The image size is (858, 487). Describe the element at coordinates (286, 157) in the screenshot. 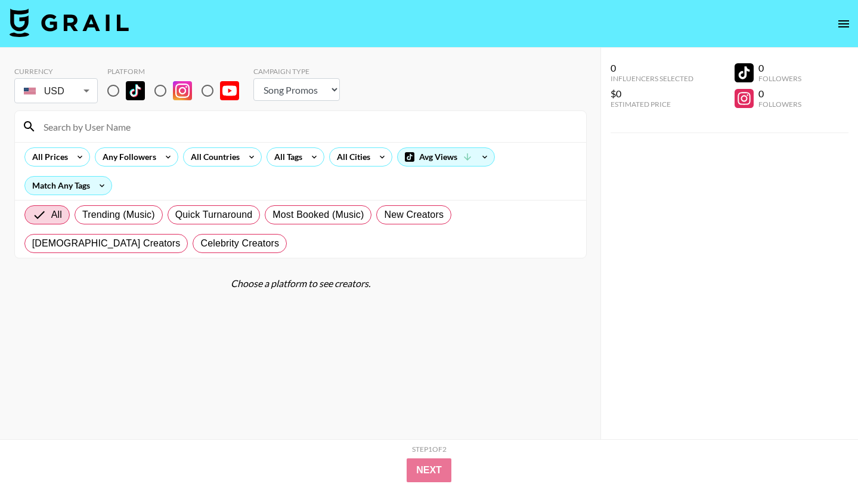

I see `div: All Tags` at that location.